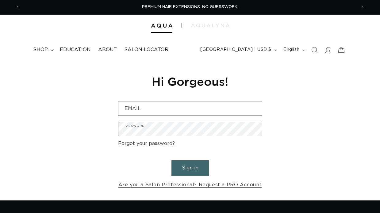  Describe the element at coordinates (107, 50) in the screenshot. I see `a: About` at that location.